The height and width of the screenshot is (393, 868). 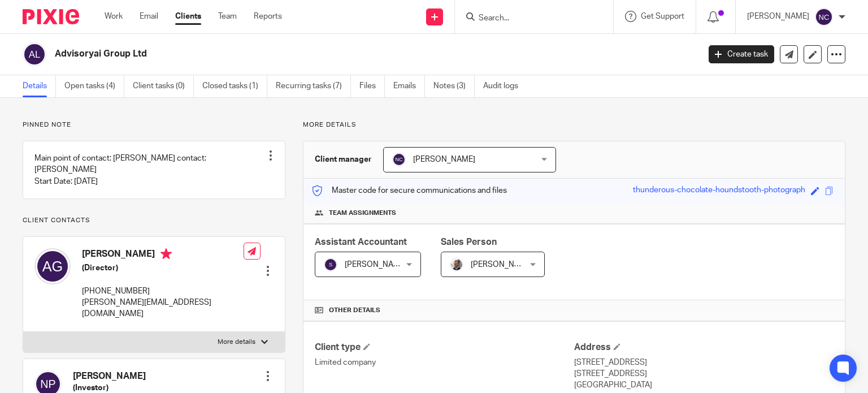 What do you see at coordinates (309, 54) in the screenshot?
I see `h2: Advisoryai Group Ltd` at bounding box center [309, 54].